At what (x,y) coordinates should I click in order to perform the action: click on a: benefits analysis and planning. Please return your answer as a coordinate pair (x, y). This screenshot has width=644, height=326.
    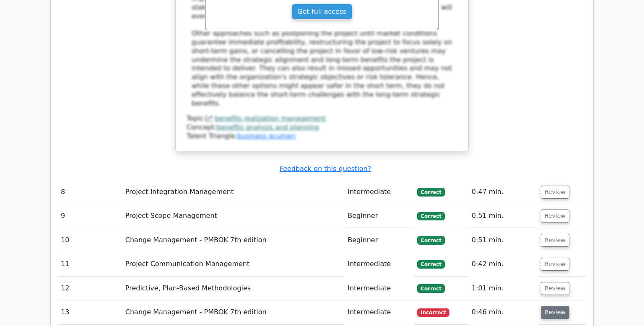
    Looking at the image, I should click on (268, 127).